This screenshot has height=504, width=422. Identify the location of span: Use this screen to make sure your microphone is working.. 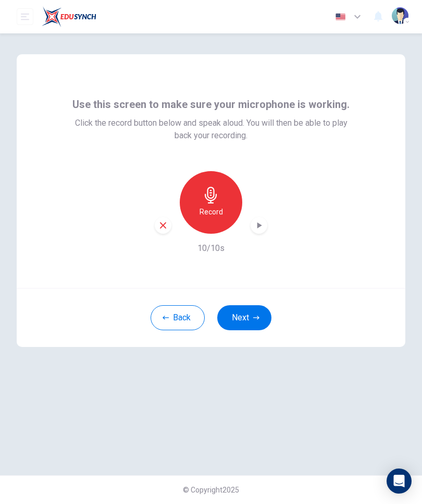
(211, 104).